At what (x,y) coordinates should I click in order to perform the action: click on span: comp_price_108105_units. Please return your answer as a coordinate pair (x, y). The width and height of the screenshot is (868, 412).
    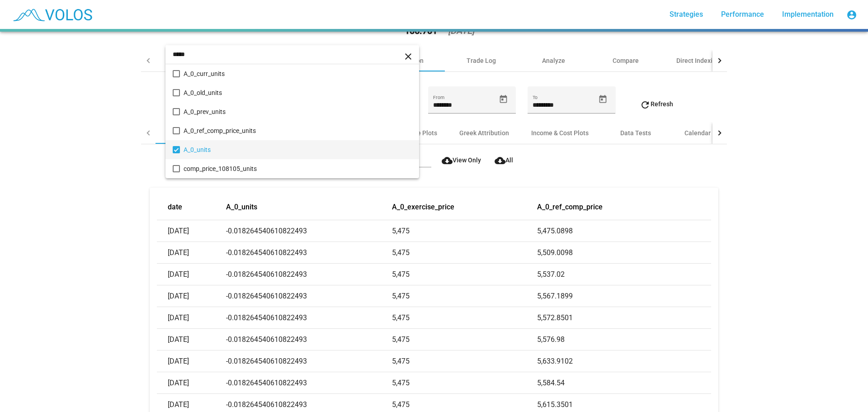
    Looking at the image, I should click on (297, 169).